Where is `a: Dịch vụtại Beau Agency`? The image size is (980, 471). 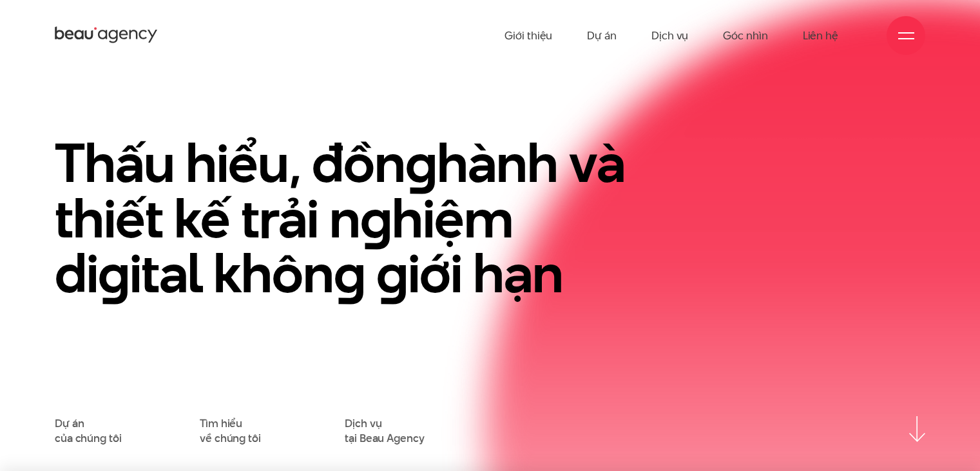 a: Dịch vụtại Beau Agency is located at coordinates (384, 430).